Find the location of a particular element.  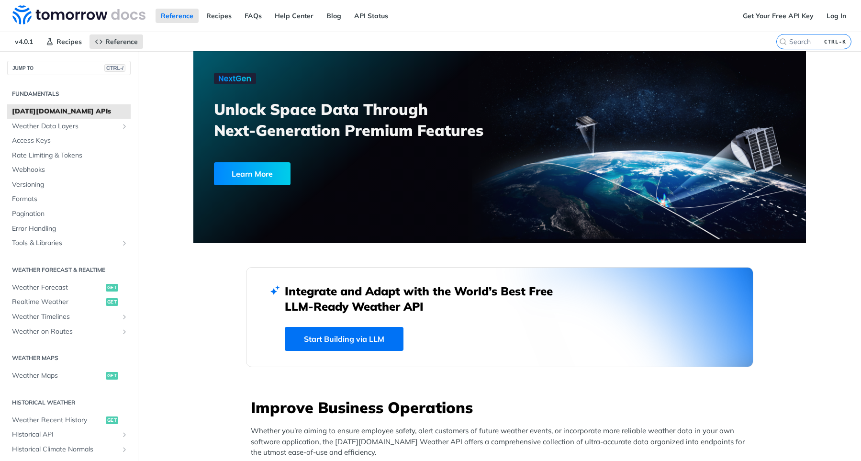

a: Get Your Free API Key is located at coordinates (778, 16).